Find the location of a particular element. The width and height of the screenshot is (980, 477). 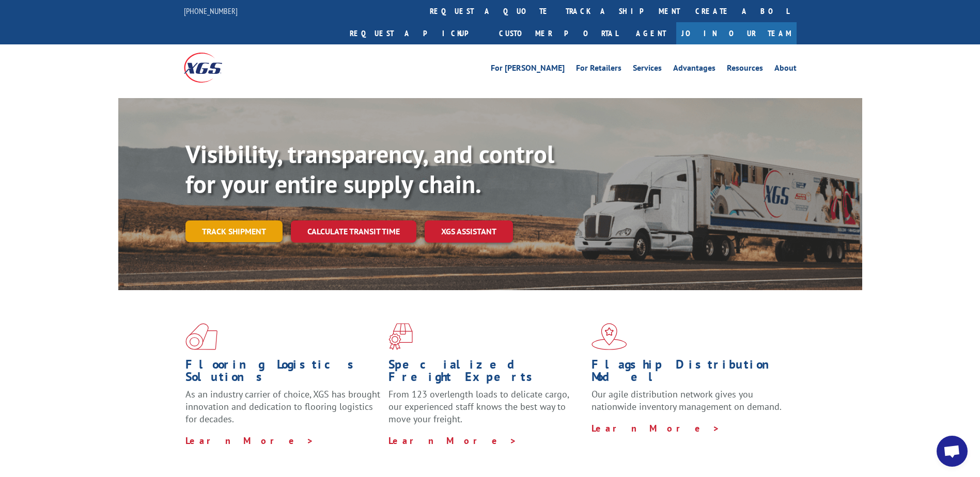

a: Open chat is located at coordinates (952, 451).